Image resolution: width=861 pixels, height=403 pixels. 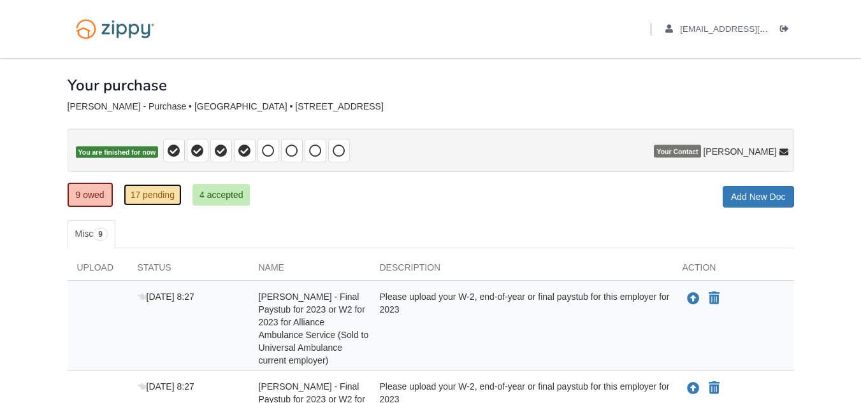 I want to click on a: Log out, so click(x=787, y=31).